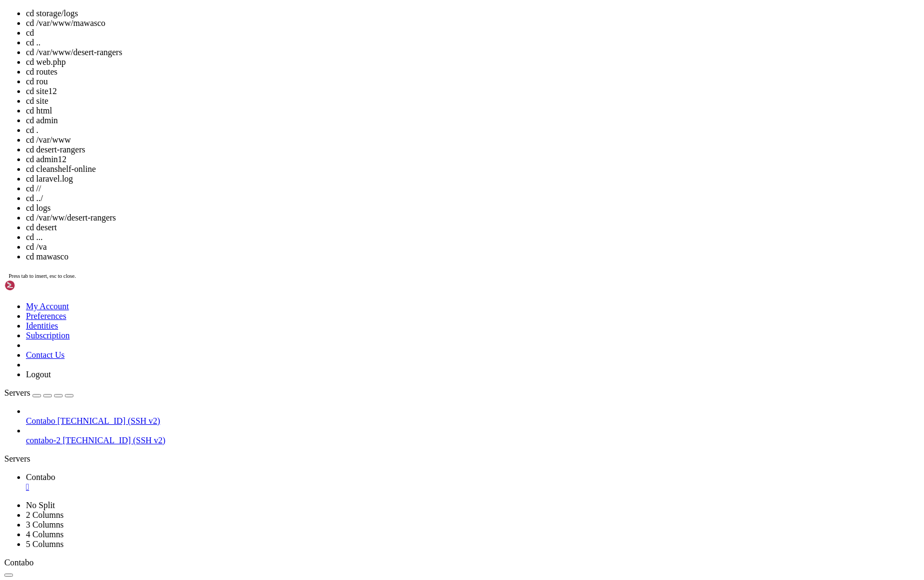  I want to click on x-row: #32 /app/vendor/laravel/framework/src/Illuminate/Foundation/Http/Middleware/TransformsRequest.php..., so click(394, 215).